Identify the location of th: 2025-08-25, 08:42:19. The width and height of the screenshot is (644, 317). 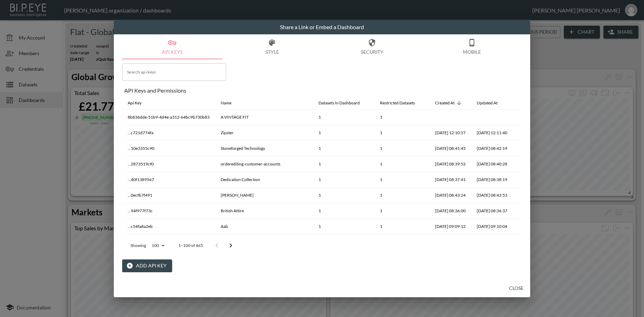
(492, 148).